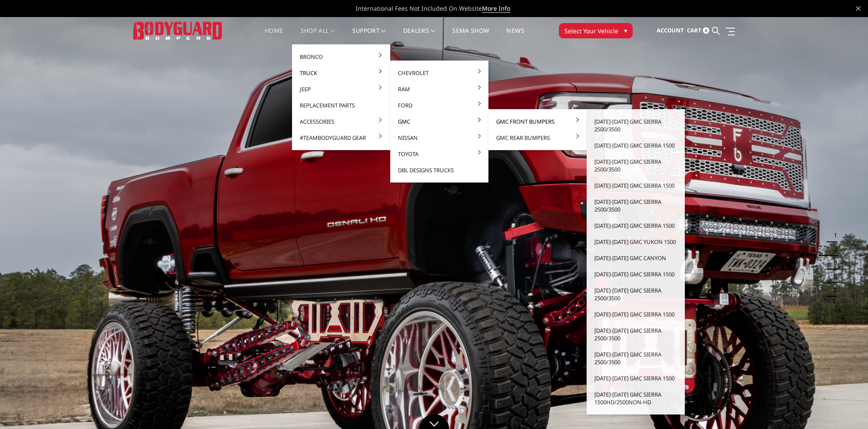 The width and height of the screenshot is (868, 429). I want to click on a: Cart 0, so click(698, 31).